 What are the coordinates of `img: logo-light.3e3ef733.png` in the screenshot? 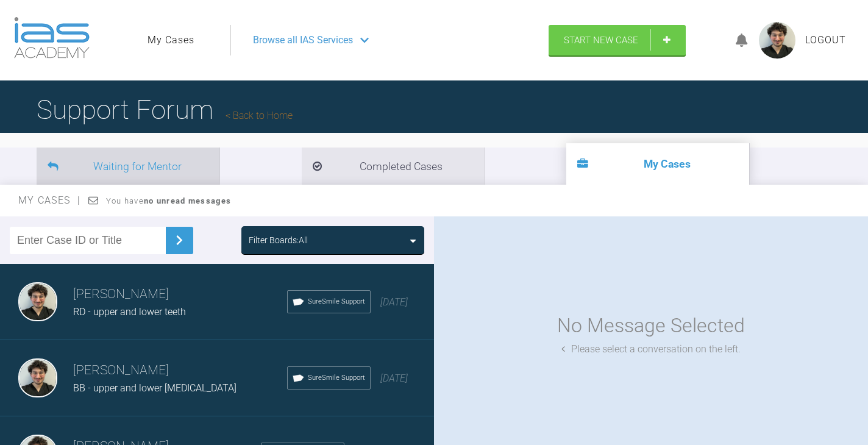 It's located at (52, 37).